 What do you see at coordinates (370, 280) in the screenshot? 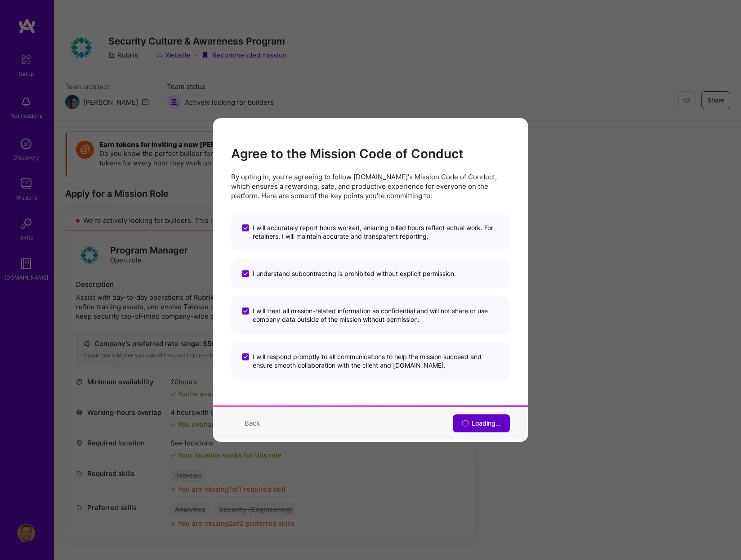
I see `div: modal` at bounding box center [370, 280].